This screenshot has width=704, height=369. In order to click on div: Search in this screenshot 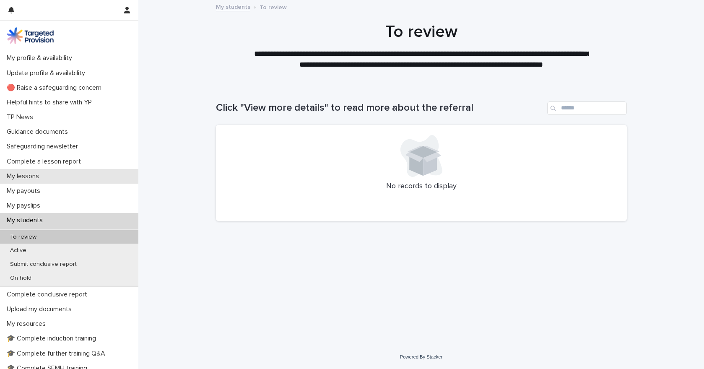, I will do `click(587, 108)`.